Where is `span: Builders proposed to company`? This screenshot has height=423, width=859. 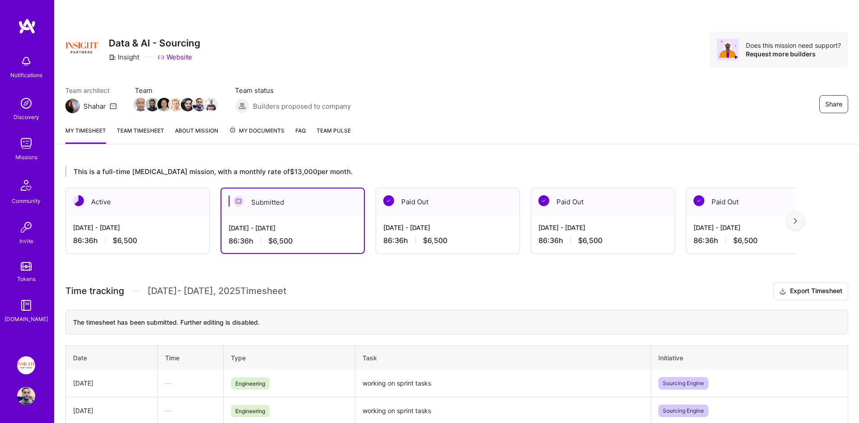 span: Builders proposed to company is located at coordinates (302, 106).